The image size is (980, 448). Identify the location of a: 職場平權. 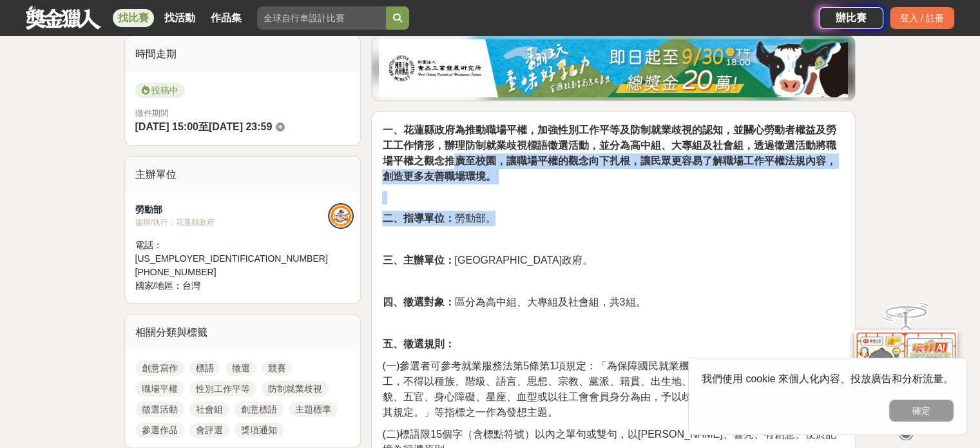
(160, 388).